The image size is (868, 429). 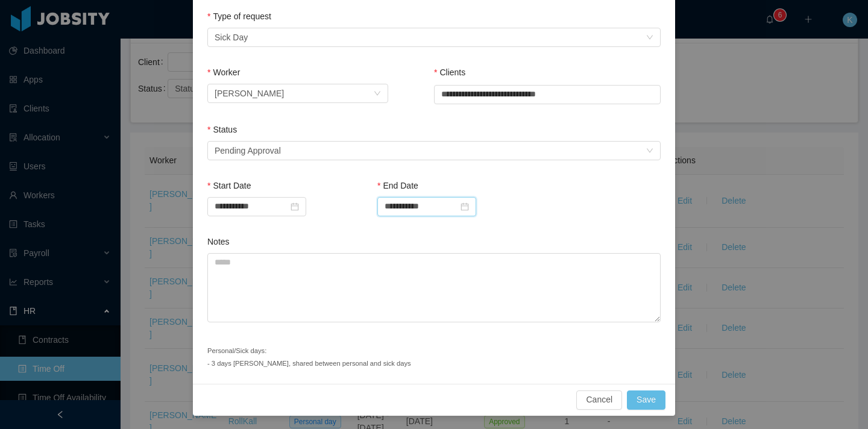 I want to click on label: Notes, so click(x=218, y=242).